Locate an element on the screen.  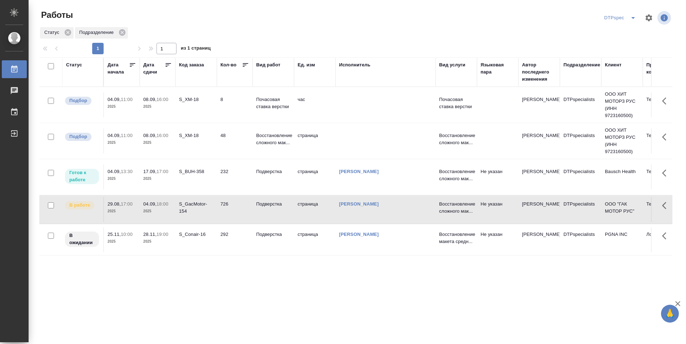
div: Исполнитель is located at coordinates (355, 65).